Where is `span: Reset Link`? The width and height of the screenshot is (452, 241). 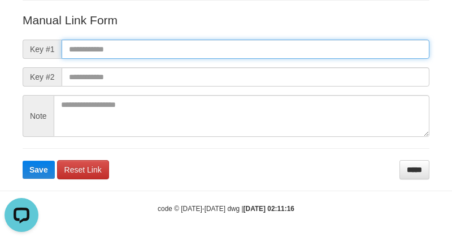
span: Reset Link is located at coordinates (83, 170).